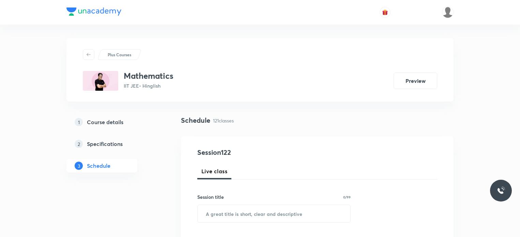 Image resolution: width=520 pixels, height=237 pixels. I want to click on h5: Schedule, so click(99, 166).